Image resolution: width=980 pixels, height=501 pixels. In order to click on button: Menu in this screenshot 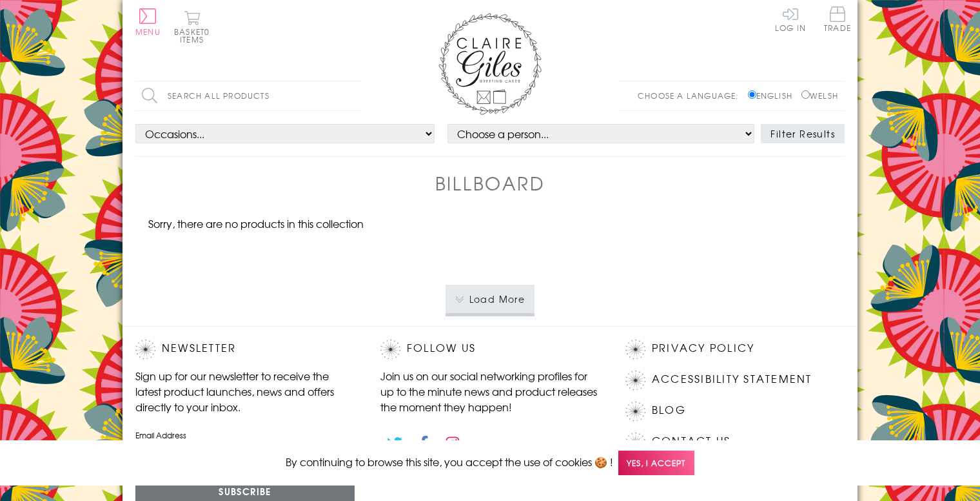, I will do `click(148, 22)`.